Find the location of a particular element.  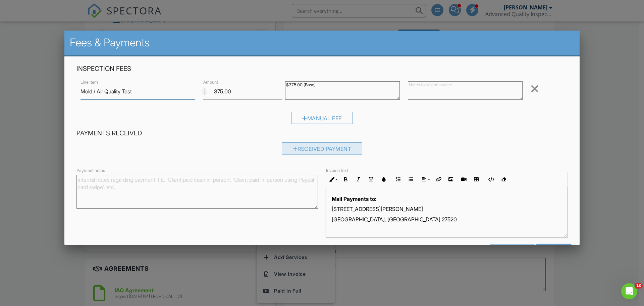

a: Manual Fee is located at coordinates (322, 119).